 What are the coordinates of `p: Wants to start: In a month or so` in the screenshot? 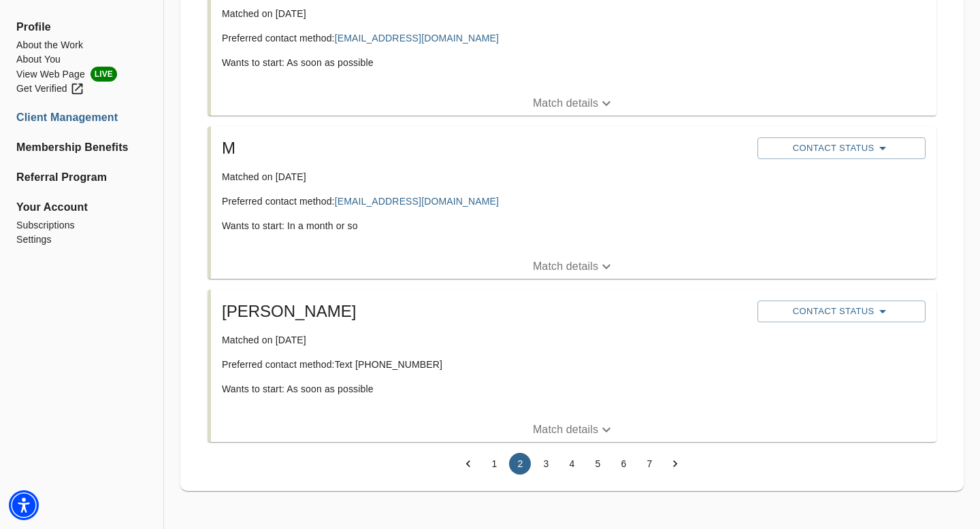 It's located at (484, 226).